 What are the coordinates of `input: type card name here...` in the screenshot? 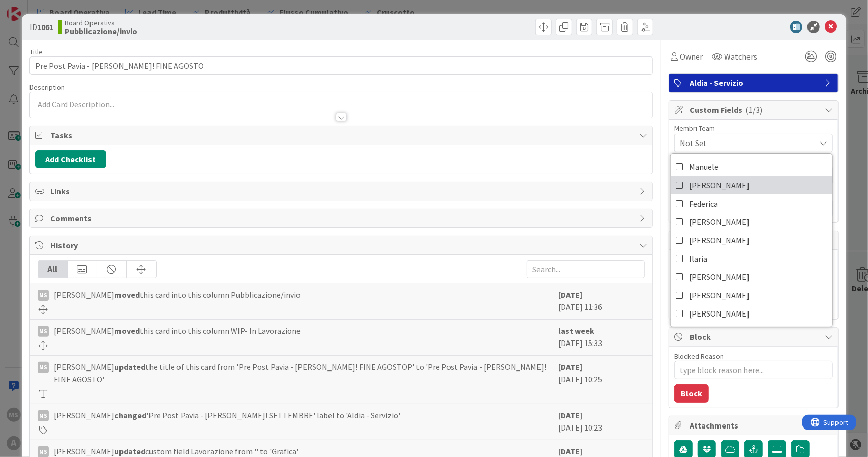 It's located at (341, 66).